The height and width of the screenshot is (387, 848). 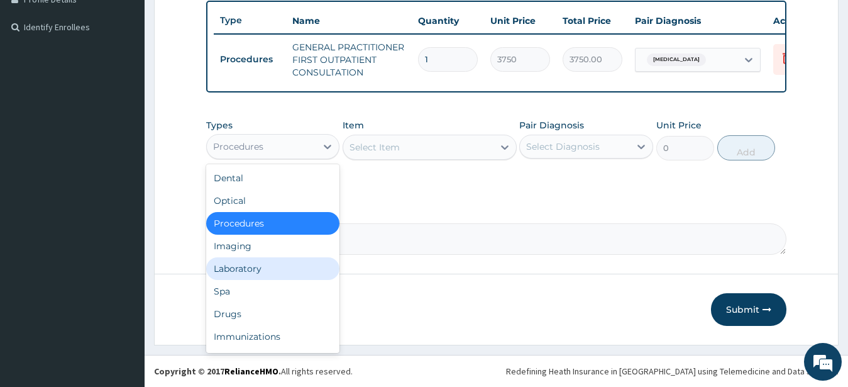 I want to click on div: Imaging, so click(x=273, y=246).